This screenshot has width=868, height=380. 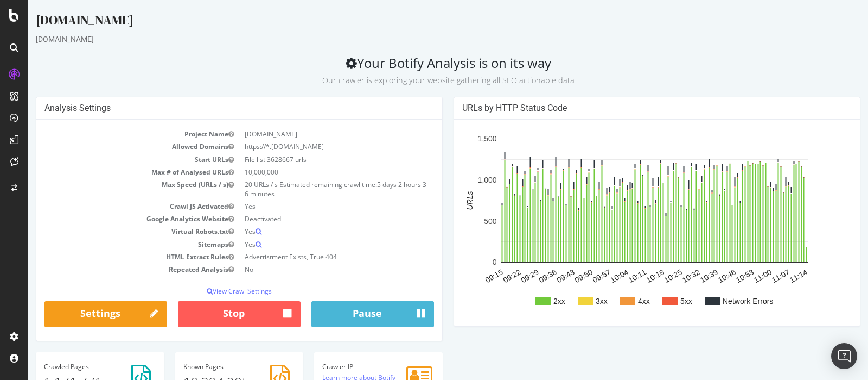 I want to click on text: 09:57, so click(x=573, y=275).